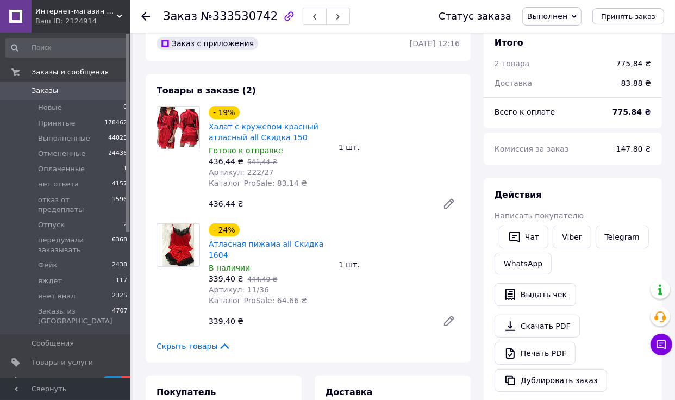 This screenshot has width=675, height=400. What do you see at coordinates (534, 353) in the screenshot?
I see `a: Печать PDF` at bounding box center [534, 353].